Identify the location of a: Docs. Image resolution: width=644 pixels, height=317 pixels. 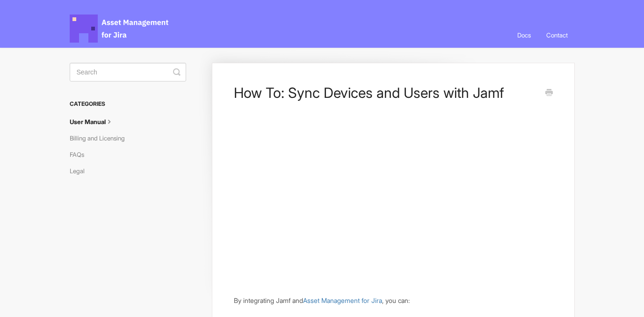
(524, 35).